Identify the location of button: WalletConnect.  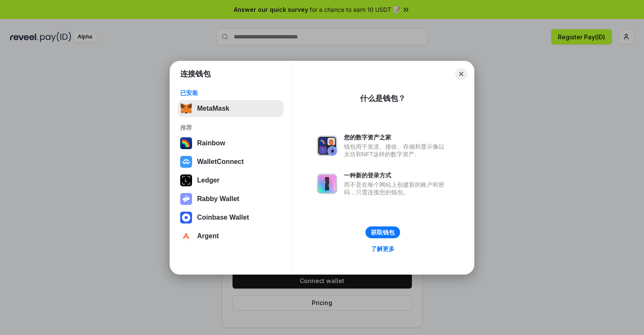
(230, 162).